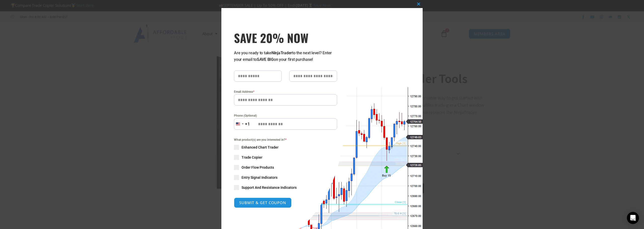 Image resolution: width=644 pixels, height=229 pixels. Describe the element at coordinates (285, 158) in the screenshot. I see `label: Trade Copier` at that location.